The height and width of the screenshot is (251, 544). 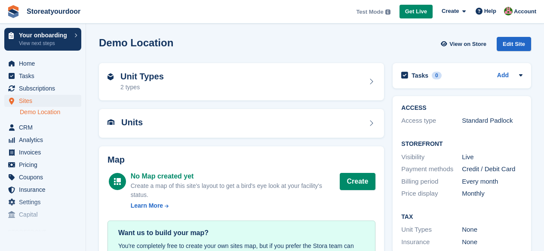 What do you see at coordinates (132, 122) in the screenshot?
I see `h2: Units` at bounding box center [132, 122].